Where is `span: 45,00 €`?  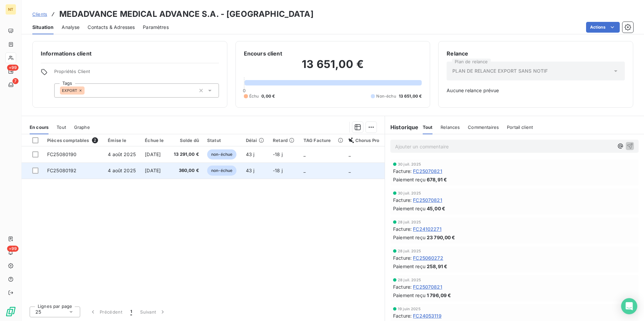 span: 45,00 € is located at coordinates (436, 208).